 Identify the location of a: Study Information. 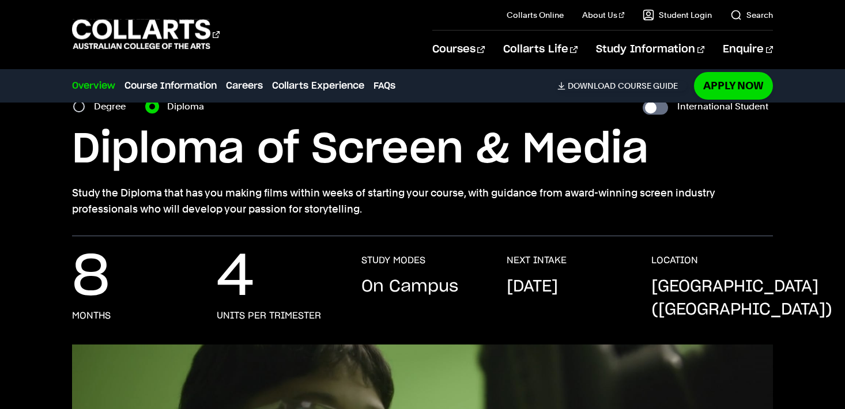
(650, 50).